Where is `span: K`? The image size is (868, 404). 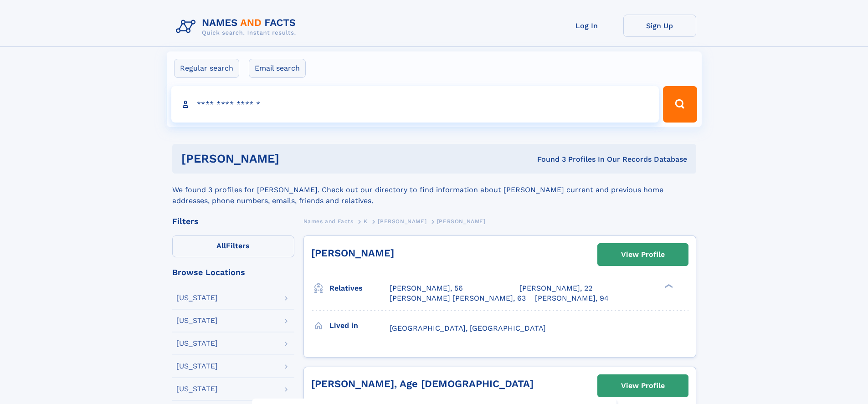
span: K is located at coordinates (365, 222).